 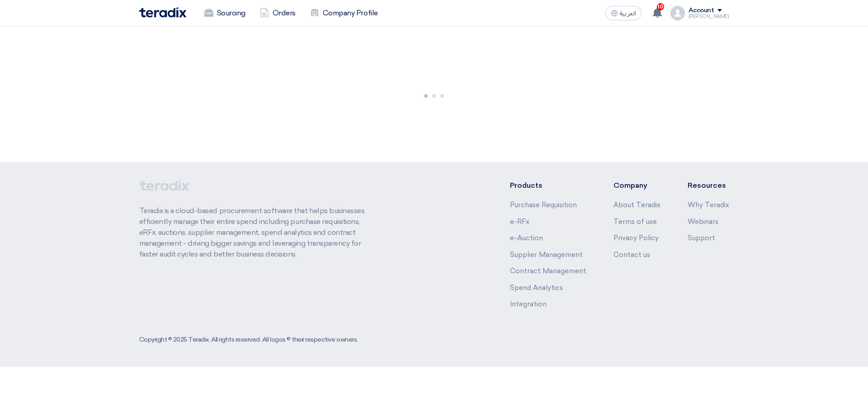 I want to click on a: About Teradix, so click(x=637, y=205).